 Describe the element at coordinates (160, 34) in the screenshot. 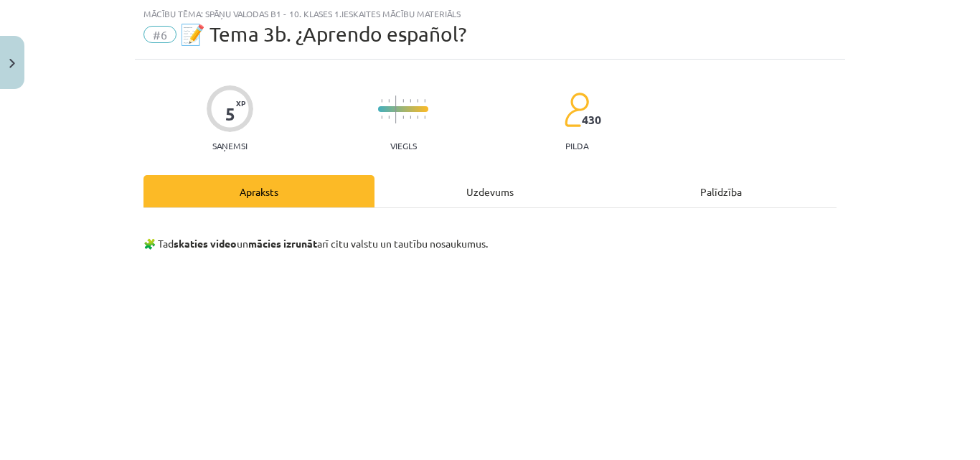

I see `span: #6` at that location.